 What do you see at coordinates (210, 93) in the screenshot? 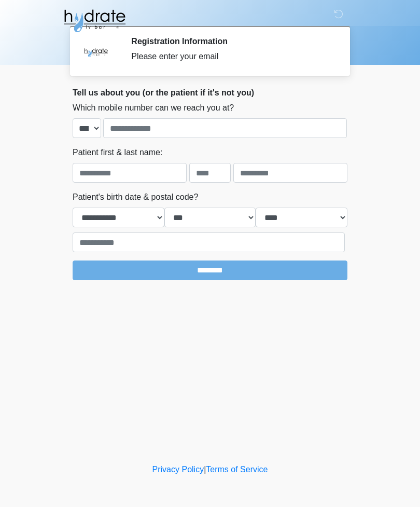
I see `h2: Tell us about you (or the patient if it's not you)` at bounding box center [210, 93].